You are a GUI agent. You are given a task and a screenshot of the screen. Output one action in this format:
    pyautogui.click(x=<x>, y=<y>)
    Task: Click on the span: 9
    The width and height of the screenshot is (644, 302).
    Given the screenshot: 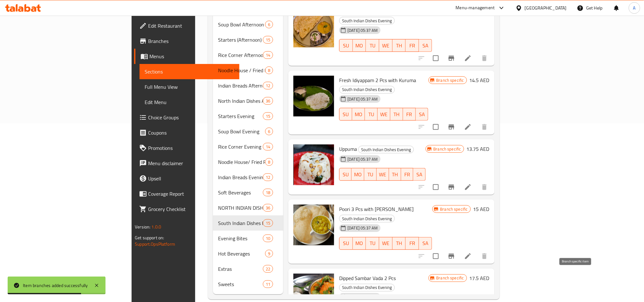 What is the action you would take?
    pyautogui.click(x=269, y=254)
    